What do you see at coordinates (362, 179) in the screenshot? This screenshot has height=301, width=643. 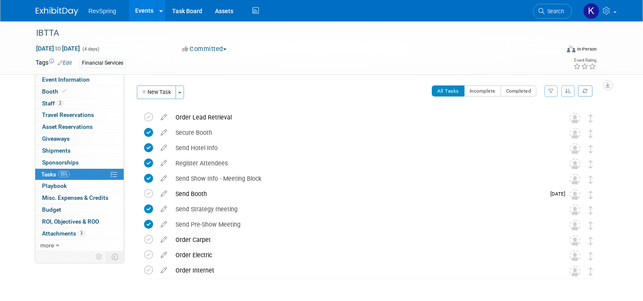 I see `div: Send Show Info - Meeting Block` at bounding box center [362, 179].